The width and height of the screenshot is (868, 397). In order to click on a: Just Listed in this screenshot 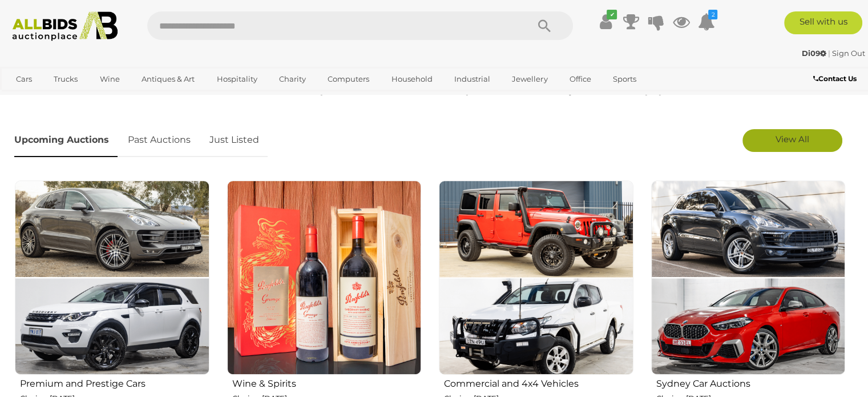, I will do `click(234, 140)`.